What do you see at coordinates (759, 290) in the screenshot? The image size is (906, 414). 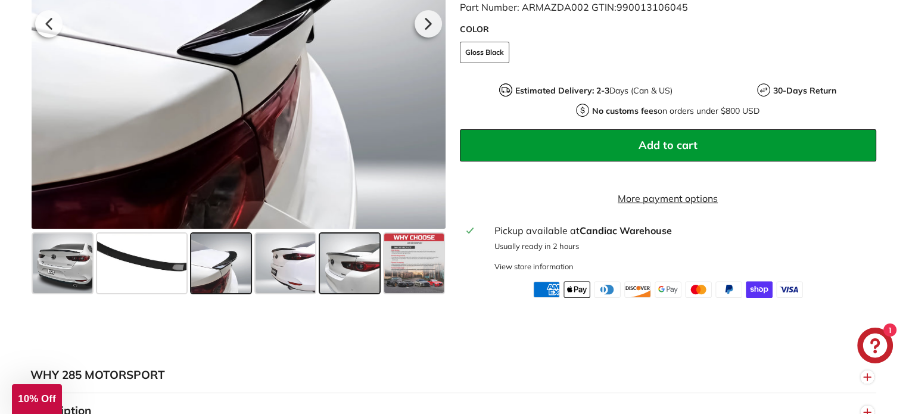 I see `img: shopify_pay` at bounding box center [759, 290].